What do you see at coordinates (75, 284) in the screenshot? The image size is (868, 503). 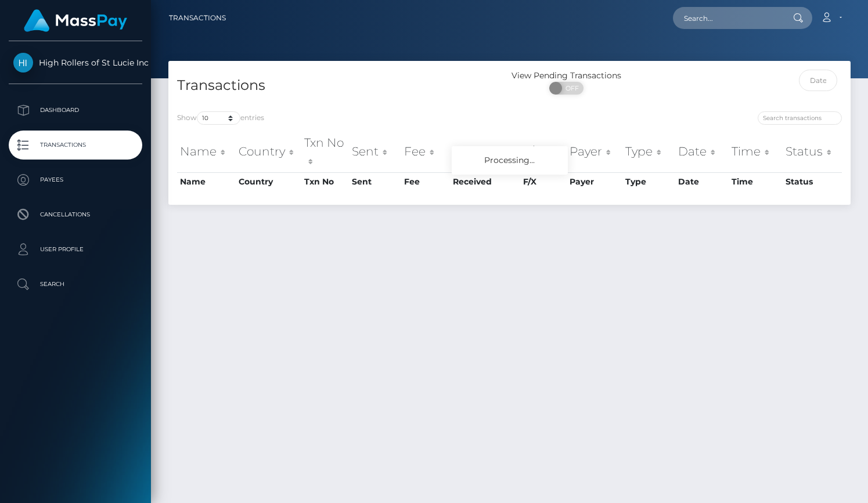 I see `a: Search` at bounding box center [75, 284].